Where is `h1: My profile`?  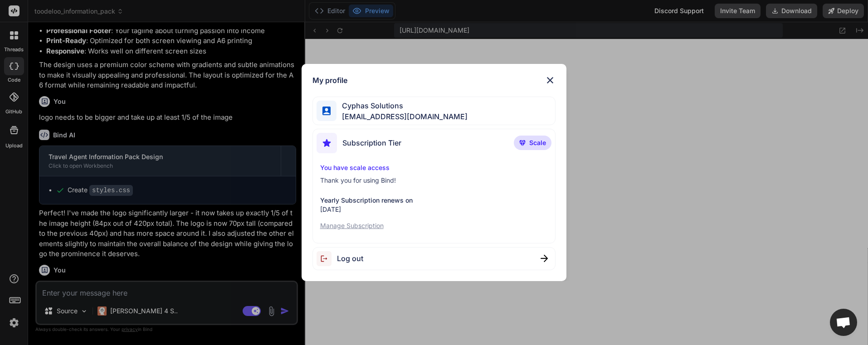
h1: My profile is located at coordinates (330, 80).